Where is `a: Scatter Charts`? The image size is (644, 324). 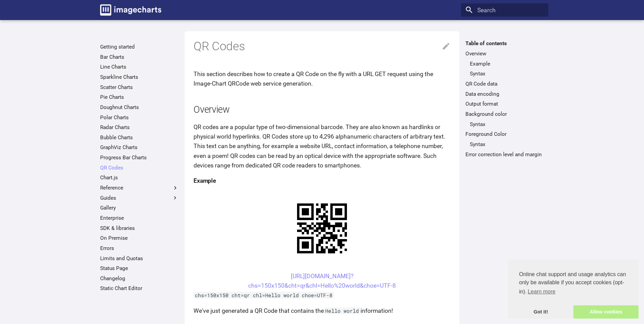
a: Scatter Charts is located at coordinates (139, 87).